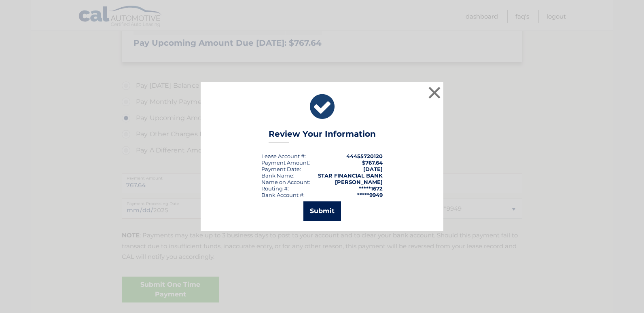 Image resolution: width=644 pixels, height=313 pixels. What do you see at coordinates (278, 176) in the screenshot?
I see `div: Bank Name:` at bounding box center [278, 176].